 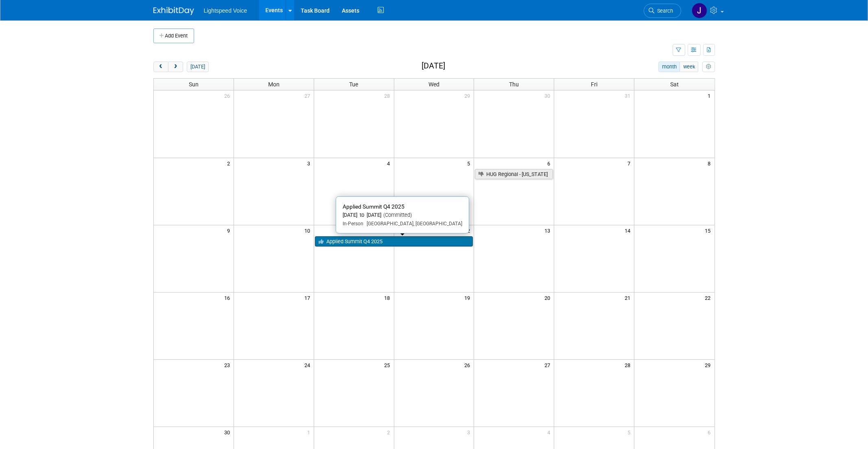 I want to click on span: 31, so click(x=629, y=95).